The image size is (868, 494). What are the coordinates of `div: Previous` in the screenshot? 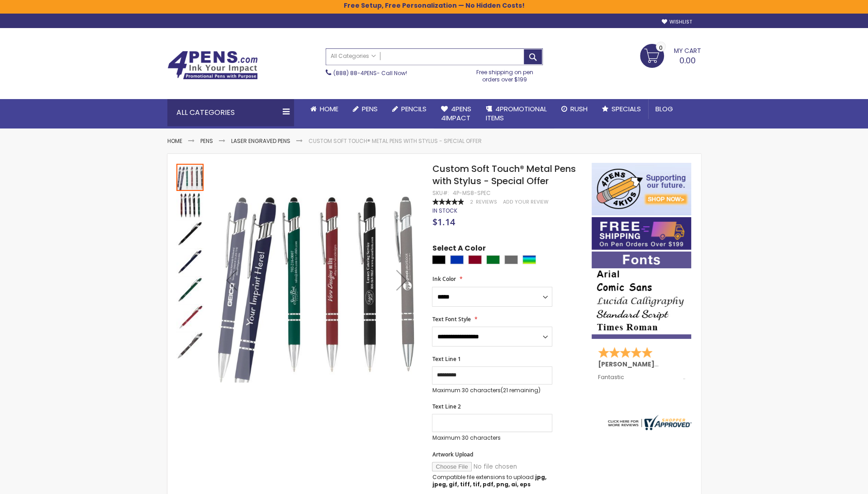 It's located at (232, 280).